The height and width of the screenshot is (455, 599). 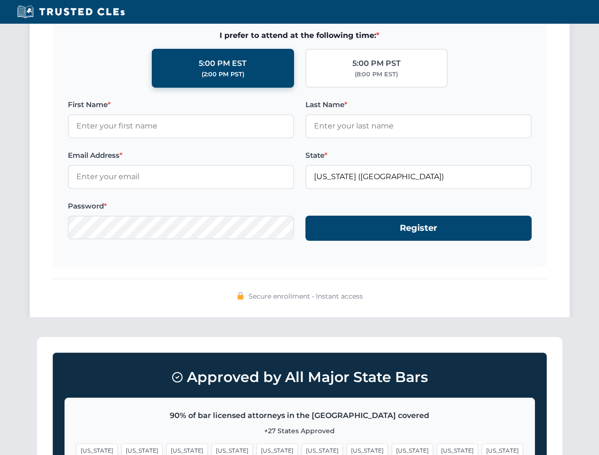 I want to click on span: I prefer to attend at the following time:, so click(x=300, y=36).